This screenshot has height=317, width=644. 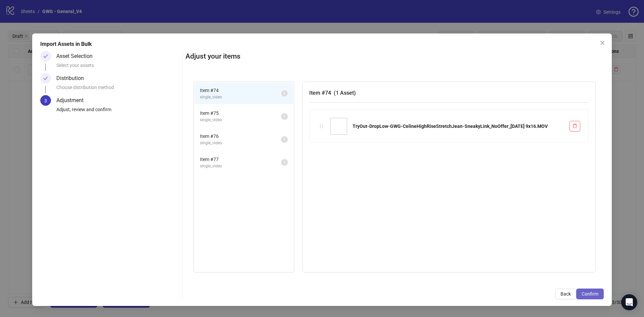 I want to click on div: Choose distribution method, so click(x=118, y=90).